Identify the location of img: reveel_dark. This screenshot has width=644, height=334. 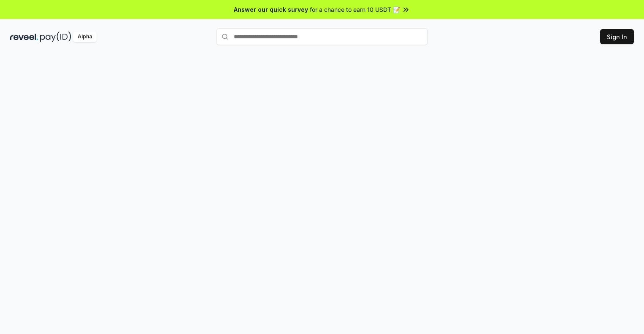
(24, 37).